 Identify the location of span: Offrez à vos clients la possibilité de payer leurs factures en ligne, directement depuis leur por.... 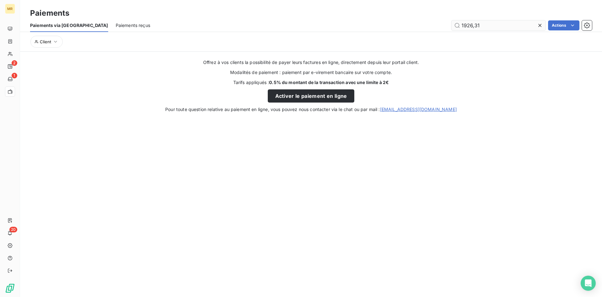
(311, 62).